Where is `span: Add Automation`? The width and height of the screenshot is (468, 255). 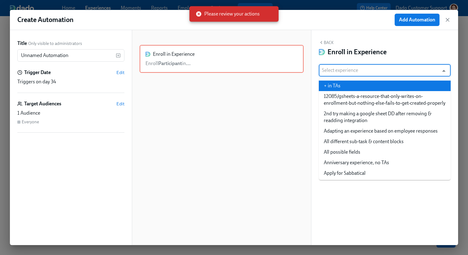 span: Add Automation is located at coordinates (417, 20).